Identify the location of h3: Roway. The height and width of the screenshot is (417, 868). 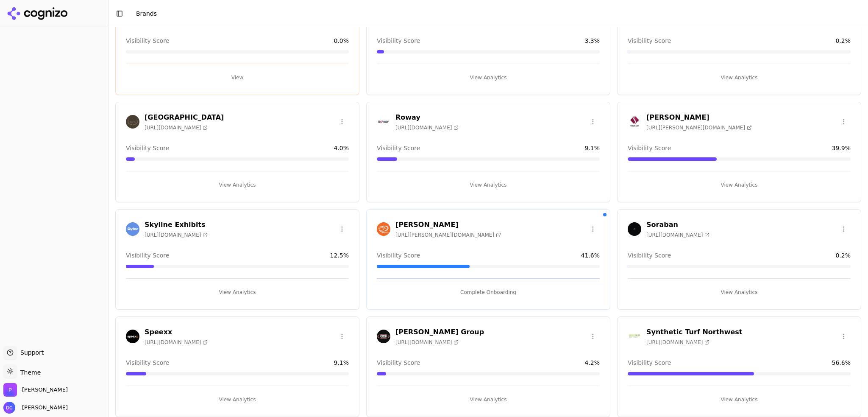
(427, 118).